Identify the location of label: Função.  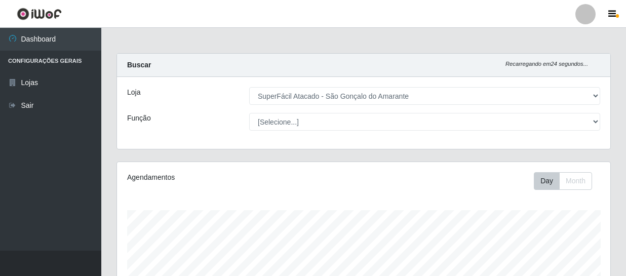
(139, 118).